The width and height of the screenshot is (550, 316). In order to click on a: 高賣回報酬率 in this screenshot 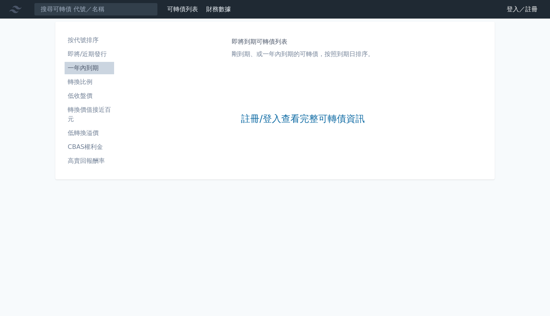, I will do `click(89, 161)`.